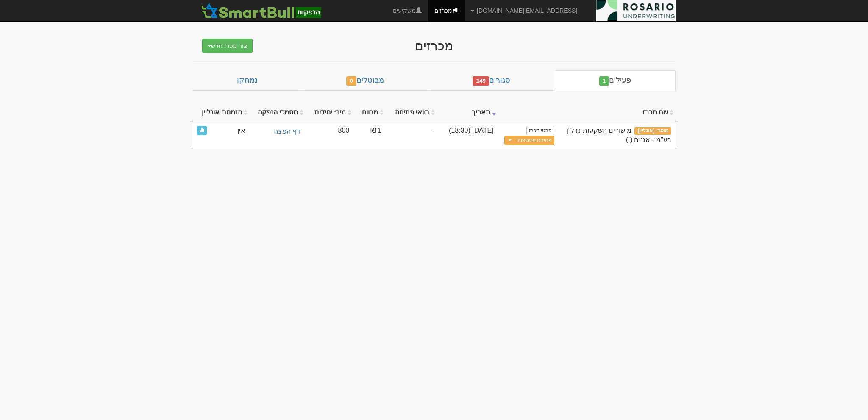 The image size is (868, 420). I want to click on img: SmartBull Logo, so click(261, 11).